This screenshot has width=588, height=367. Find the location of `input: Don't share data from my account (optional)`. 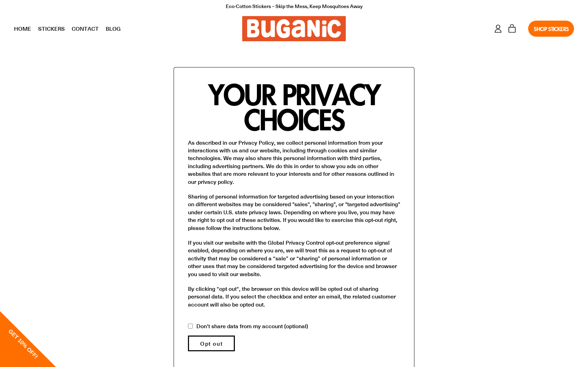

input: Don't share data from my account (optional) is located at coordinates (190, 326).